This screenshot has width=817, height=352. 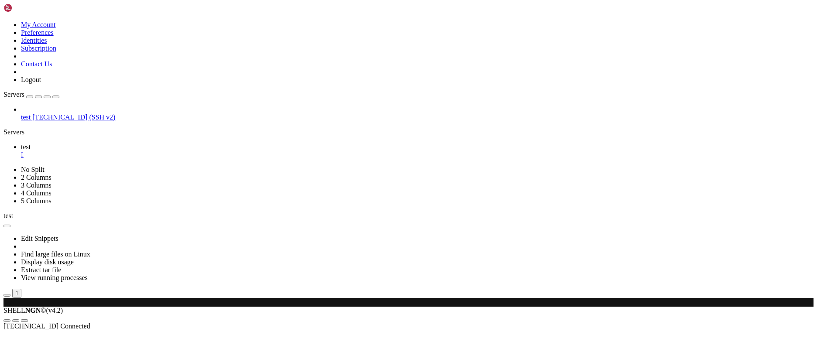 I want to click on a: View running processes, so click(x=54, y=278).